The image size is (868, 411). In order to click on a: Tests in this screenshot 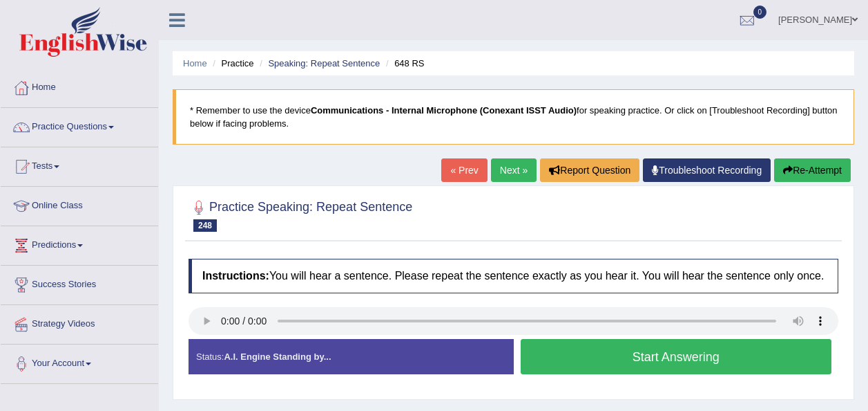, I will do `click(79, 165)`.